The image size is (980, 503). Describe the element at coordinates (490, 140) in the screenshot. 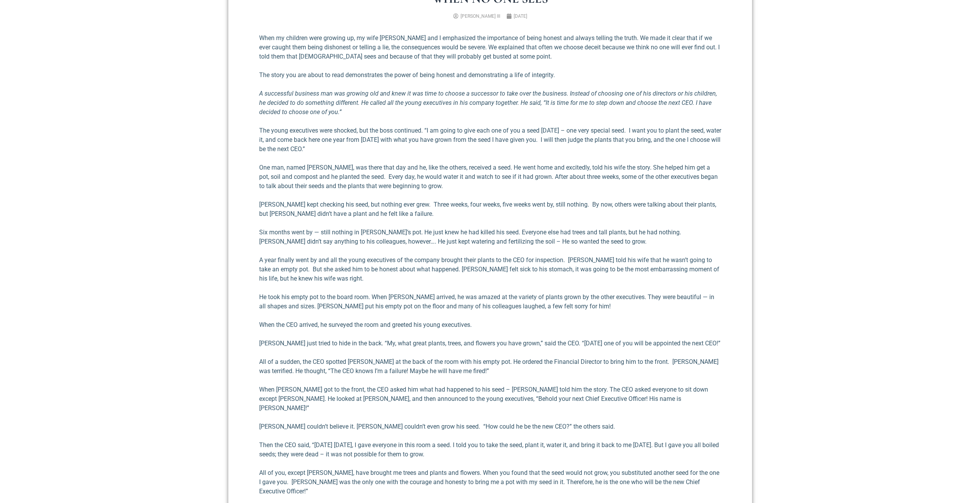

I see `p: The young executives were shocked, but the boss continued. “I am going to give each one of you a ...` at that location.